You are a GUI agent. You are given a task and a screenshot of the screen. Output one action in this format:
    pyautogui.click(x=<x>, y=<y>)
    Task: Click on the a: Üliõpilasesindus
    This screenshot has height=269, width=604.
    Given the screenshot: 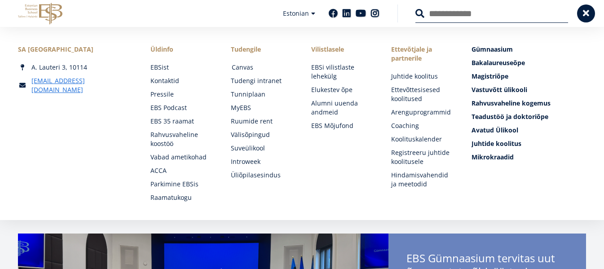 What is the action you would take?
    pyautogui.click(x=262, y=175)
    